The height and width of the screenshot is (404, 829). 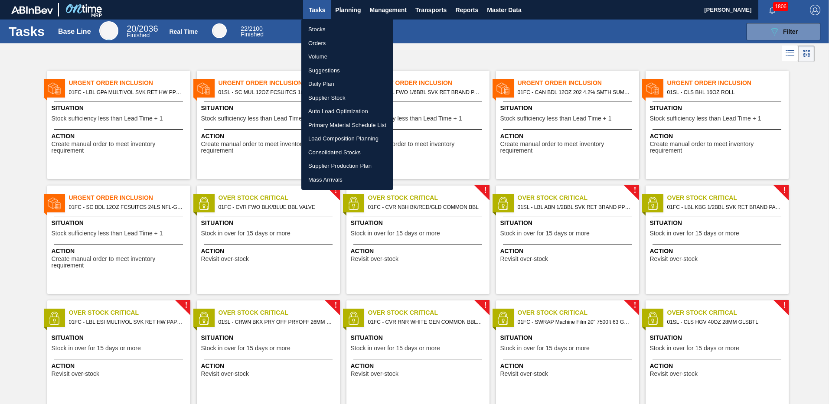 I want to click on a: Suggestions, so click(x=347, y=71).